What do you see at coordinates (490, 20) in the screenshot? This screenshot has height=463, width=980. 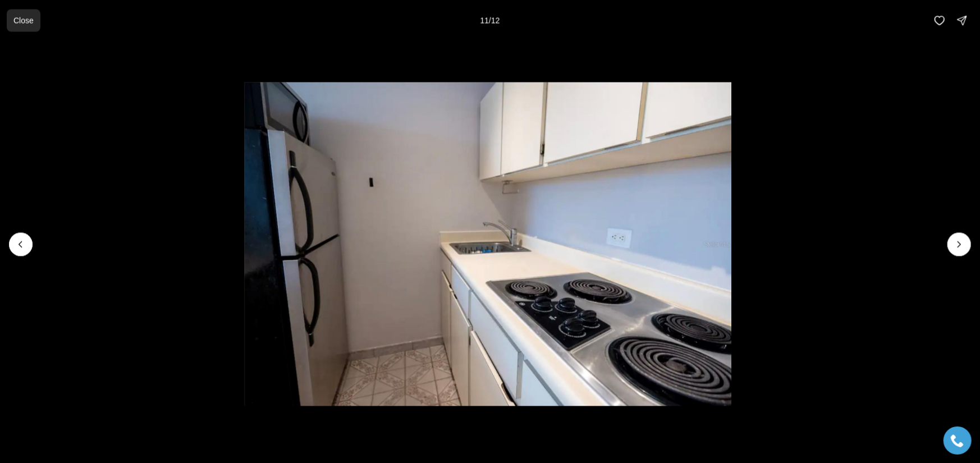 I see `p: 11 / 12` at bounding box center [490, 20].